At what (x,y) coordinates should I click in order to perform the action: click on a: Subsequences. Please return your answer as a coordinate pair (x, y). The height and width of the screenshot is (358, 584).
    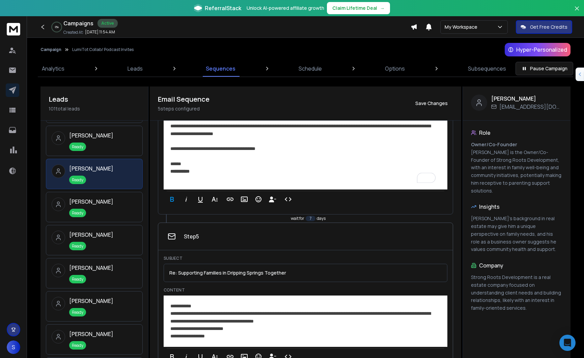
    Looking at the image, I should click on (487, 69).